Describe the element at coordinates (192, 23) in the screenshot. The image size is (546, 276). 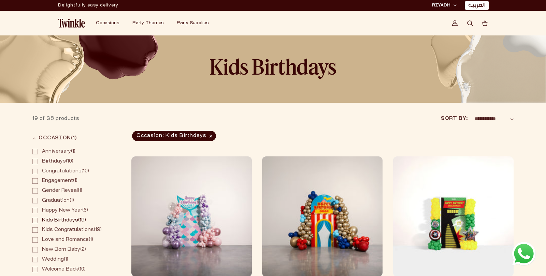
I see `span: Party Supplies` at that location.